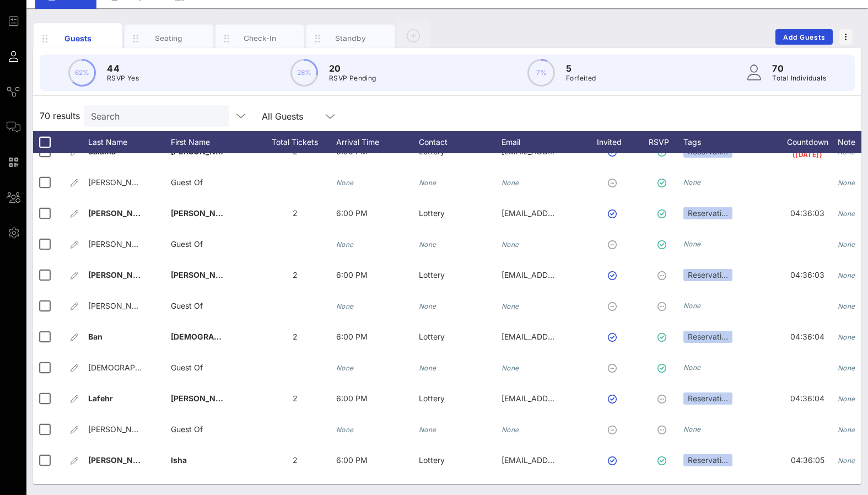 The image size is (868, 495). What do you see at coordinates (799, 78) in the screenshot?
I see `p: Total Individuals` at bounding box center [799, 78].